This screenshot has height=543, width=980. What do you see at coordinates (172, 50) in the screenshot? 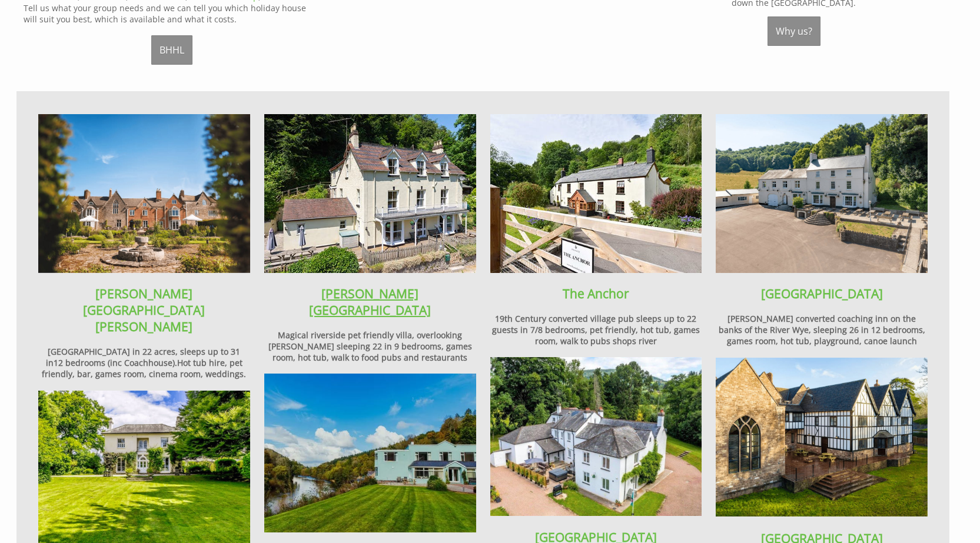
I see `a: BHHL` at bounding box center [172, 50].